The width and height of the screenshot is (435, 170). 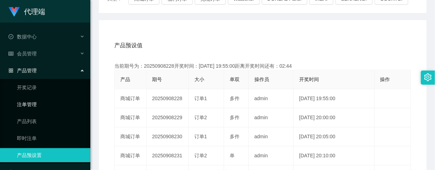 I want to click on i: 图标: appstore-o, so click(x=11, y=71).